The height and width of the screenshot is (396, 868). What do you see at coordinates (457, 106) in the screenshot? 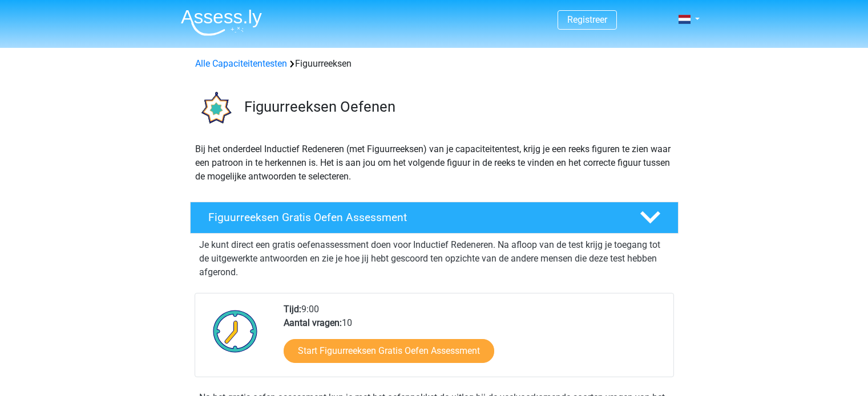
I see `h3: Figuurreeksen Oefenen` at bounding box center [457, 106].